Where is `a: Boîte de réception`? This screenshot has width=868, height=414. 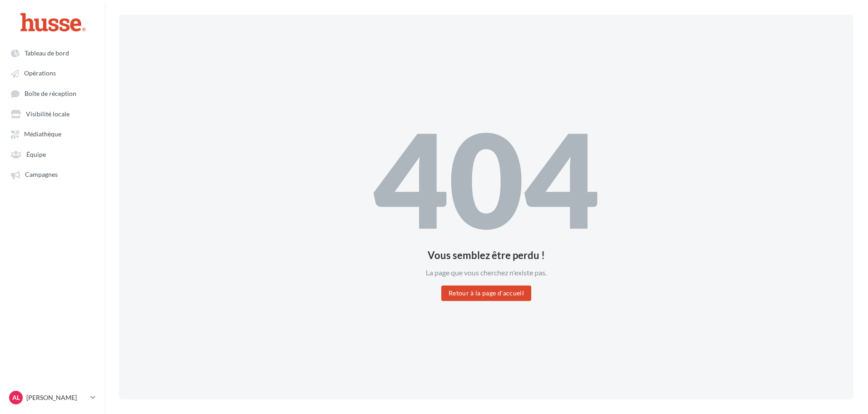
a: Boîte de réception is located at coordinates (53, 93).